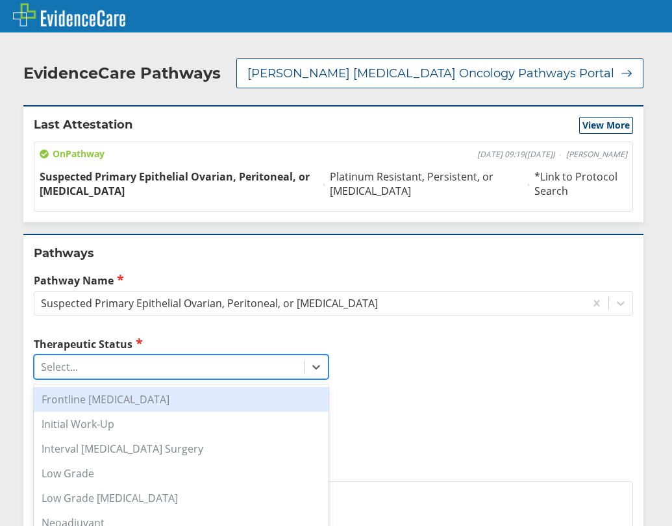 This screenshot has width=672, height=526. I want to click on span: *Link to Protocol Search, so click(581, 184).